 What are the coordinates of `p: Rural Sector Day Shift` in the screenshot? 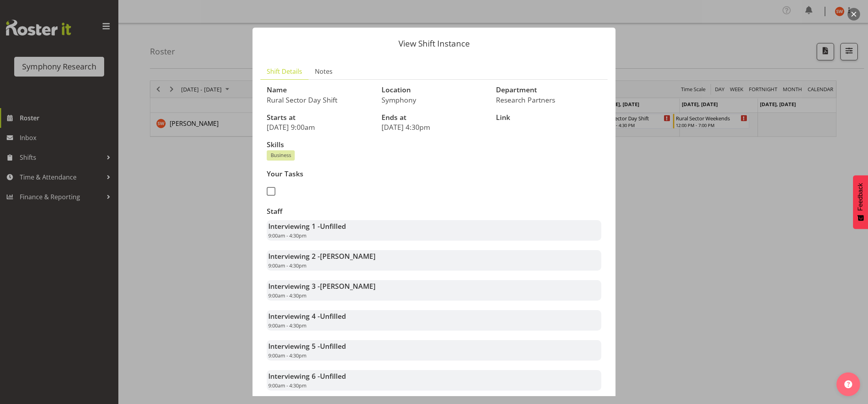 It's located at (319, 100).